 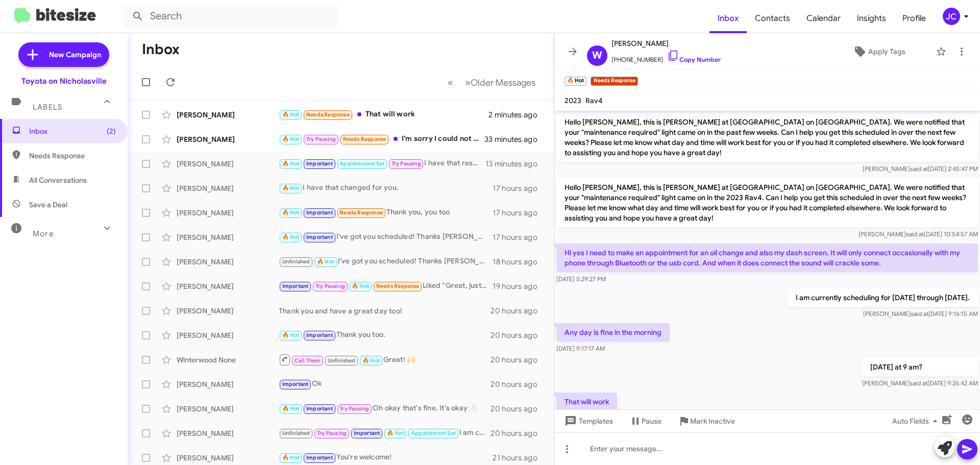 What do you see at coordinates (713, 421) in the screenshot?
I see `span: Mark Inactive` at bounding box center [713, 421].